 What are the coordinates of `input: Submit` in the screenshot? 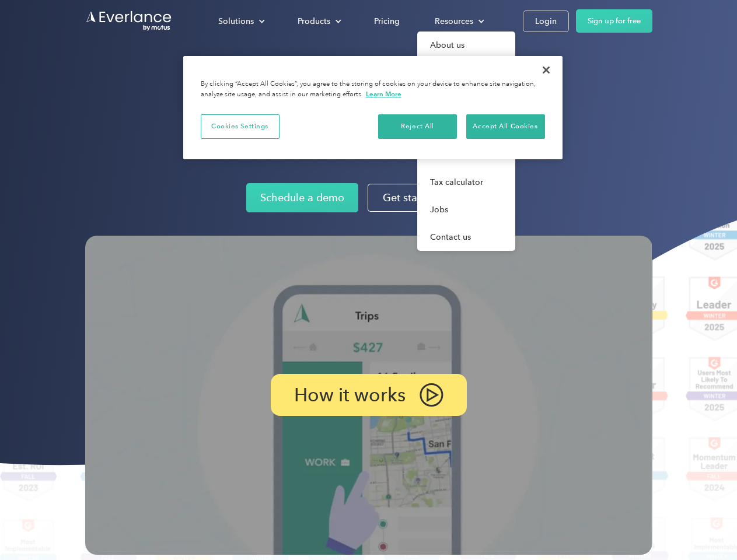 It's located at (115, 82).